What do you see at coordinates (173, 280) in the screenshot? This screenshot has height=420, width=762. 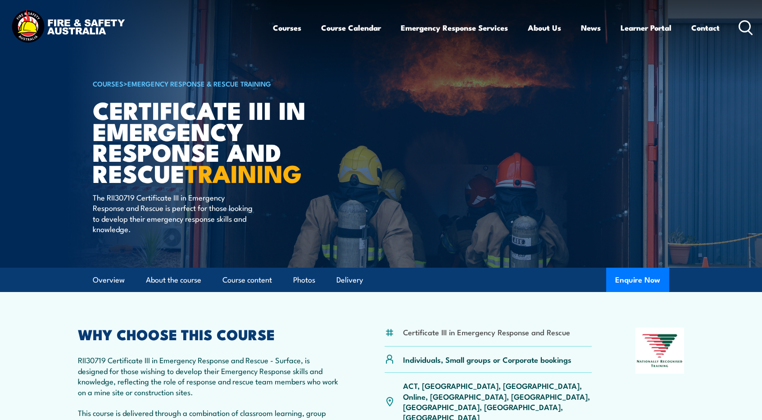 I see `a: About the course` at bounding box center [173, 280].